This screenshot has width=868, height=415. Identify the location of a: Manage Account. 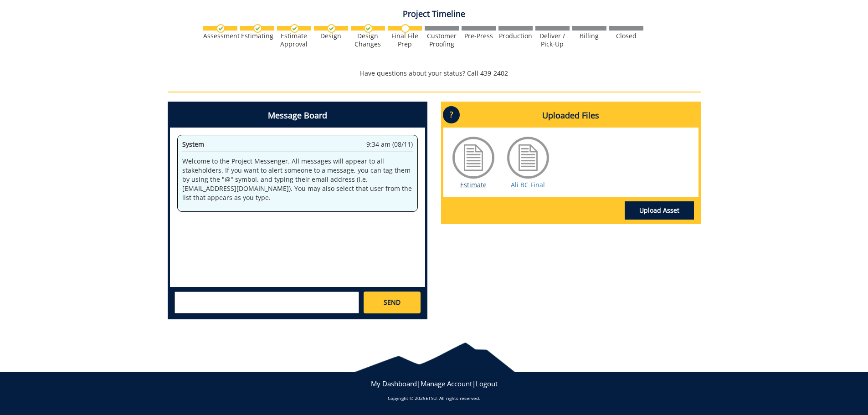
(447, 384).